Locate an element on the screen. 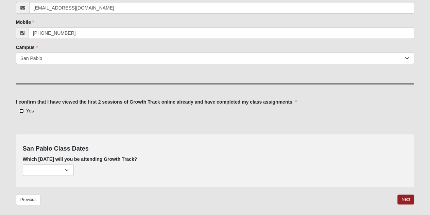  span: Yes is located at coordinates (30, 111).